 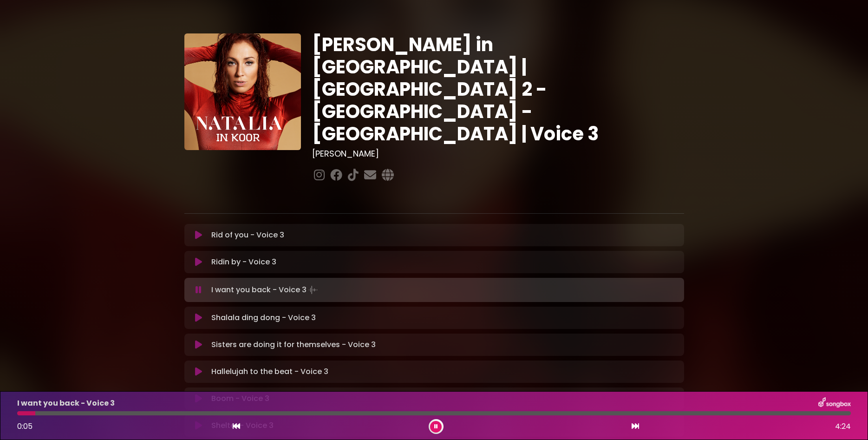 What do you see at coordinates (270, 372) in the screenshot?
I see `p: Hallelujah to the beat - Voice 3` at bounding box center [270, 372].